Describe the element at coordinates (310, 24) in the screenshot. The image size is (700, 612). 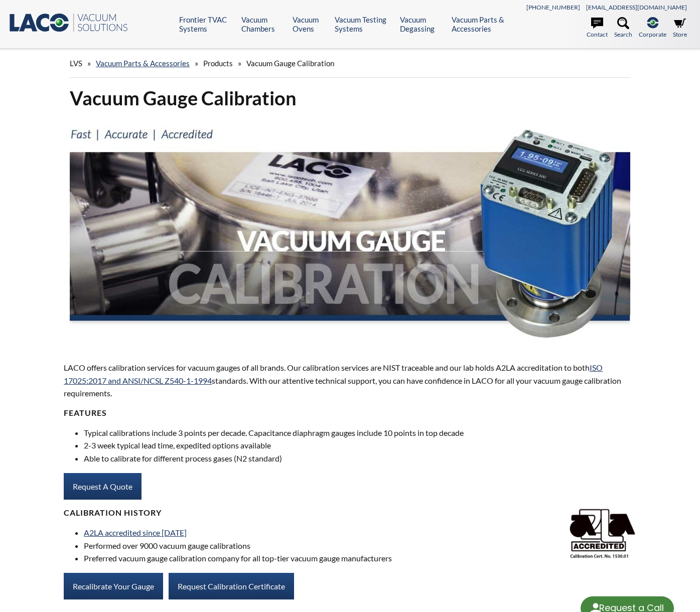
I see `a: Vacuum Ovens` at that location.